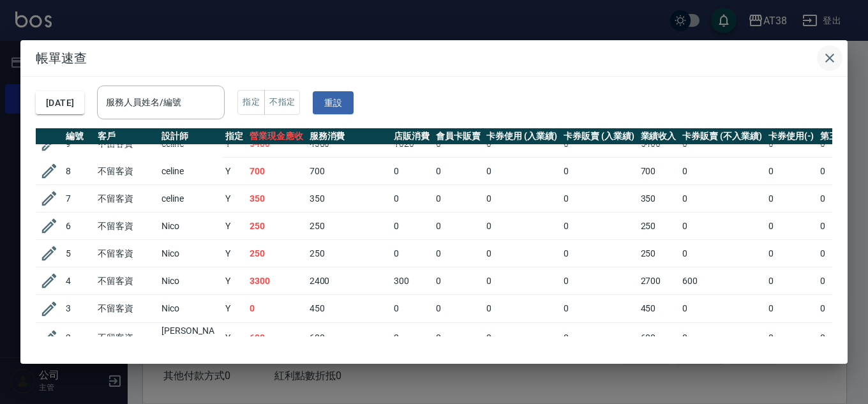 This screenshot has width=868, height=404. What do you see at coordinates (126, 136) in the screenshot?
I see `th: 客戶` at bounding box center [126, 136].